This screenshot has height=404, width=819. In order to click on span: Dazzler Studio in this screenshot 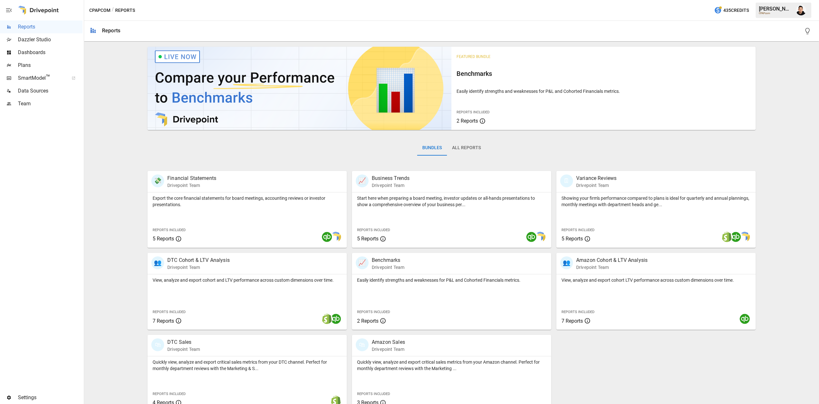, I will do `click(50, 40)`.